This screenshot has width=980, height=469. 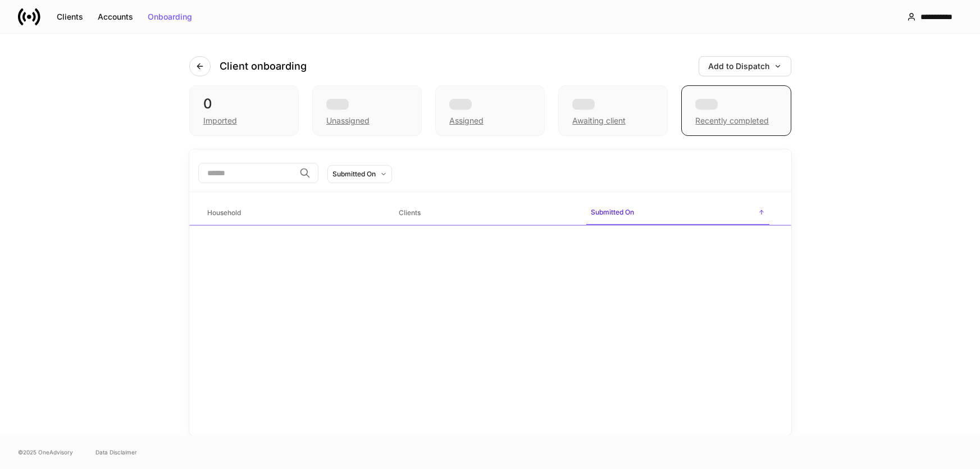 I want to click on button: Clients, so click(x=70, y=16).